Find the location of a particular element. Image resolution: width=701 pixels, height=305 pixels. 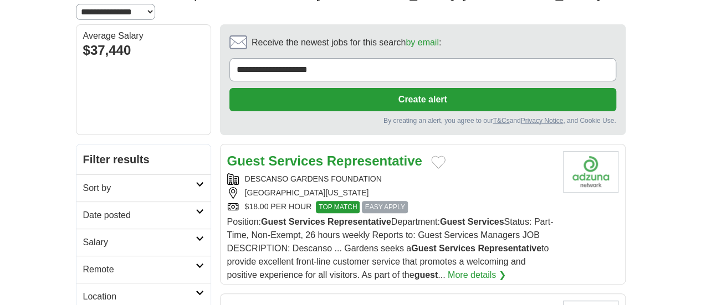

img: Company logo is located at coordinates (591, 172).